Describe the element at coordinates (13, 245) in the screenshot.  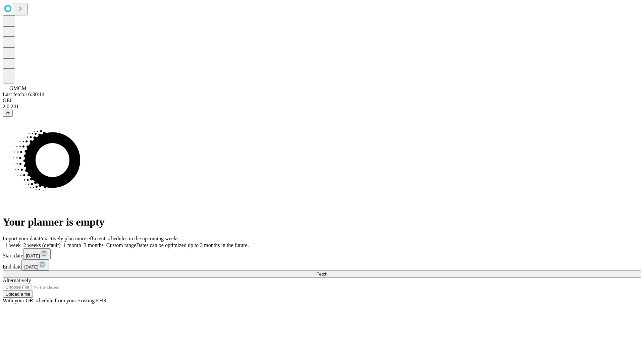
I see `span: 1 week` at that location.